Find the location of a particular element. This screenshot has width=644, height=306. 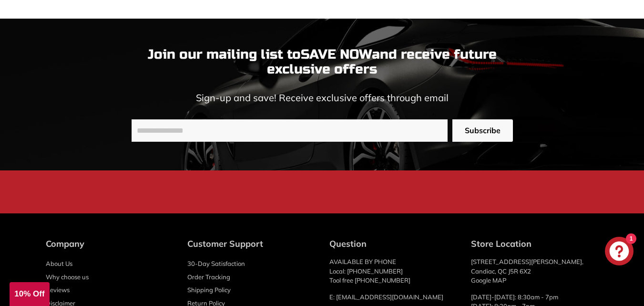

a: Reviews is located at coordinates (58, 290).